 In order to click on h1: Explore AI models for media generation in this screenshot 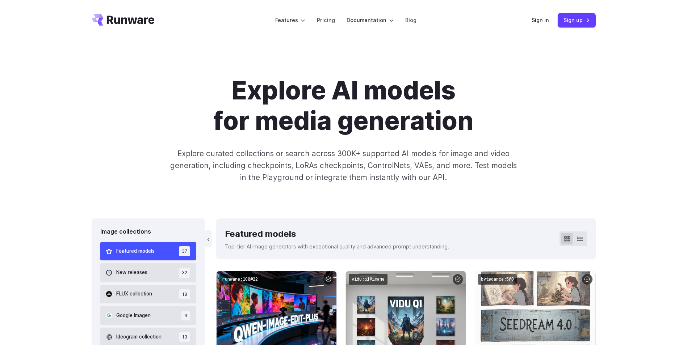, I will do `click(344, 106)`.